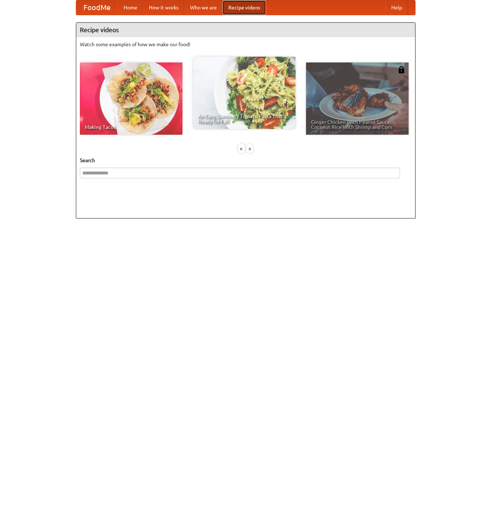 The image size is (491, 511). Describe the element at coordinates (203, 8) in the screenshot. I see `a: Who we are` at that location.